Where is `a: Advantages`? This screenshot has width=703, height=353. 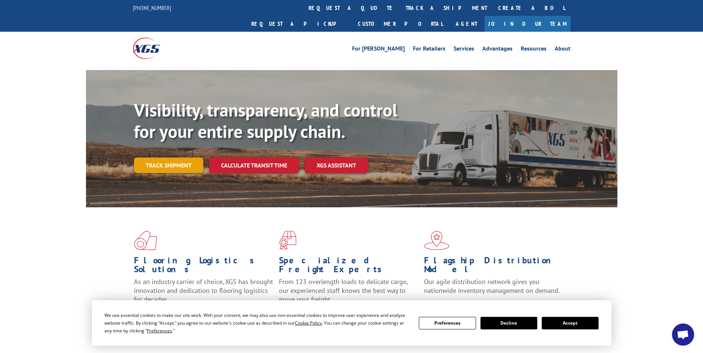
a: Advantages is located at coordinates (497, 50).